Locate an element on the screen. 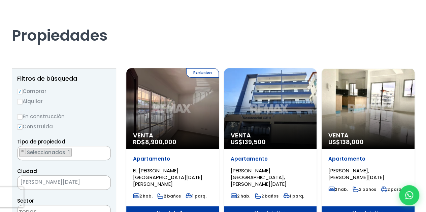  input: Comprar is located at coordinates (20, 92).